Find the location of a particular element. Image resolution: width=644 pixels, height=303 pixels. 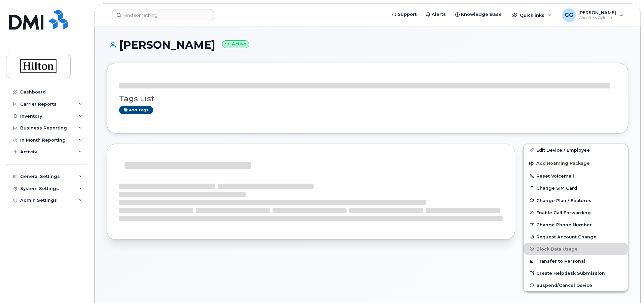

a: Add tags is located at coordinates (136, 110).